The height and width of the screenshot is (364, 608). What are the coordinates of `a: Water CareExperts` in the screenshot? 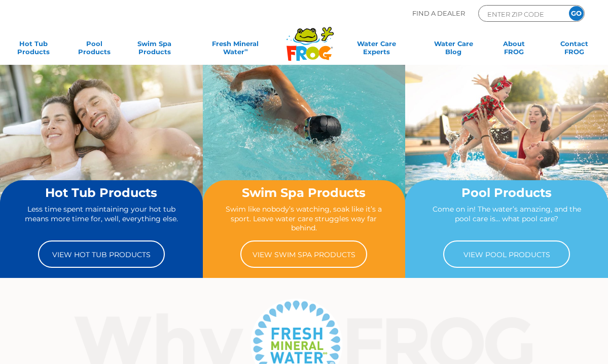 It's located at (376, 50).